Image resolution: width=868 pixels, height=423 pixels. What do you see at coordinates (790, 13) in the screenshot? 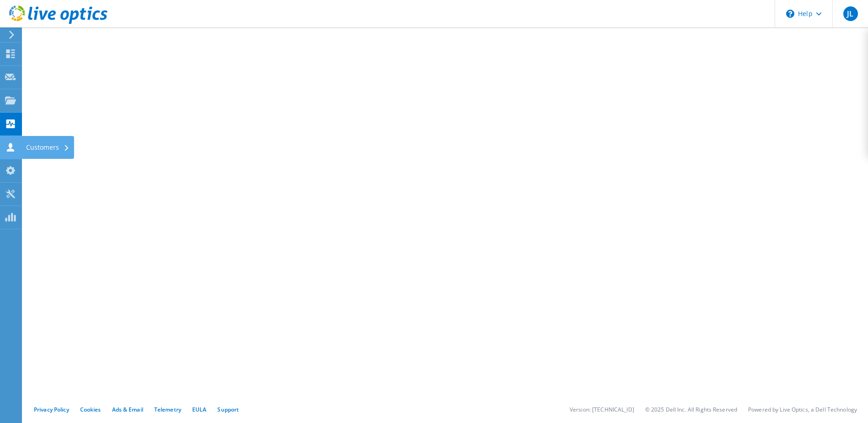
I see `svg: \n` at bounding box center [790, 13].